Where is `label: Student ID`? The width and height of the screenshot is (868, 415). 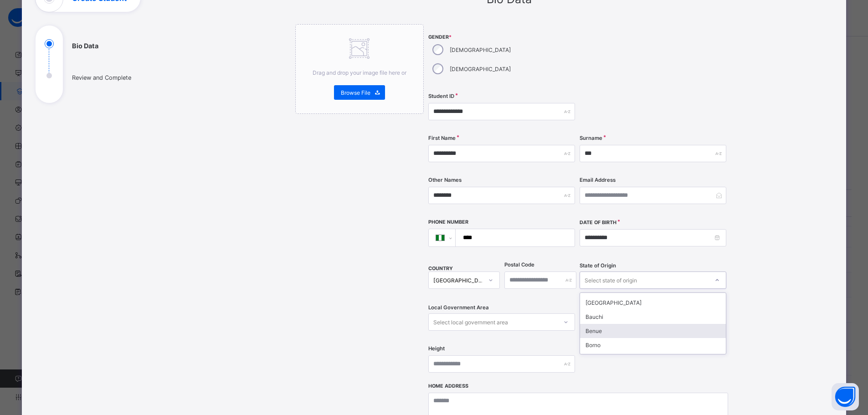
label: Student ID is located at coordinates (441, 96).